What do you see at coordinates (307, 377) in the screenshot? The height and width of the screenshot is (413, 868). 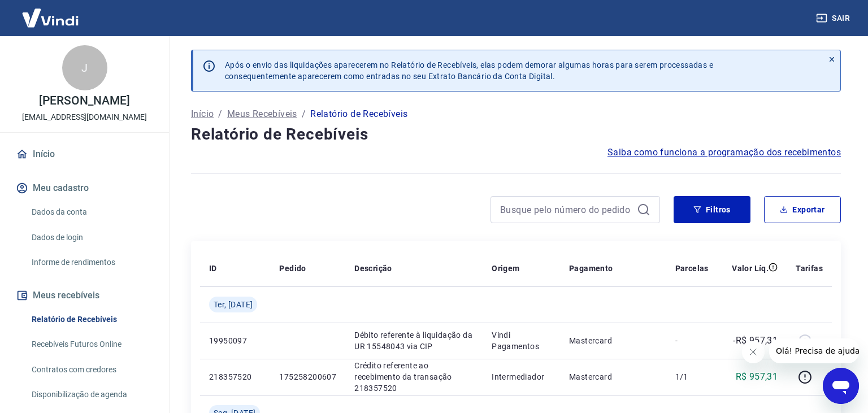 I see `p: 175258200607` at bounding box center [307, 377].